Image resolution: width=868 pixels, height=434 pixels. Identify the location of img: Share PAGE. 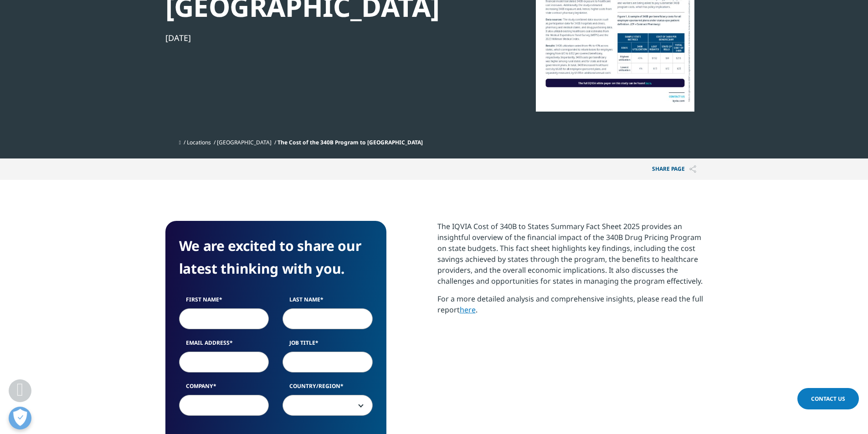
(693, 169).